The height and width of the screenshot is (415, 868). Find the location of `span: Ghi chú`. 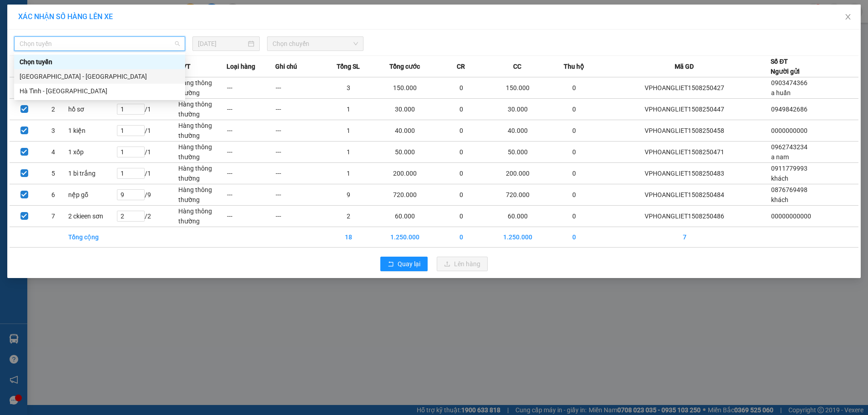

span: Ghi chú is located at coordinates (286, 67).